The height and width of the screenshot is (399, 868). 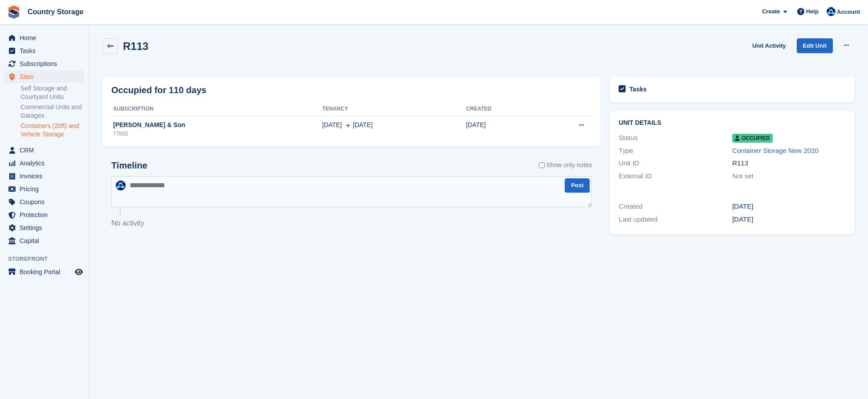 What do you see at coordinates (52, 92) in the screenshot?
I see `a: Self Storage and Courtyard Units` at bounding box center [52, 92].